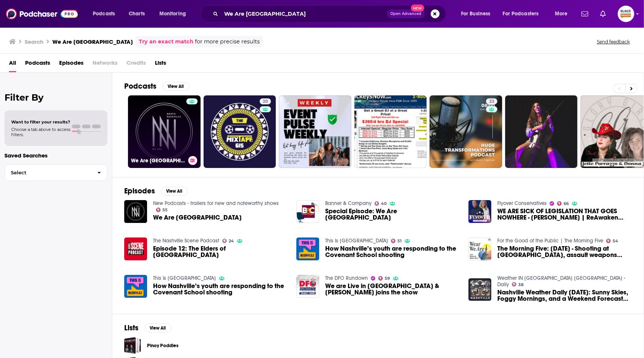  What do you see at coordinates (148, 328) in the screenshot?
I see `a: ListsView All` at bounding box center [148, 328].